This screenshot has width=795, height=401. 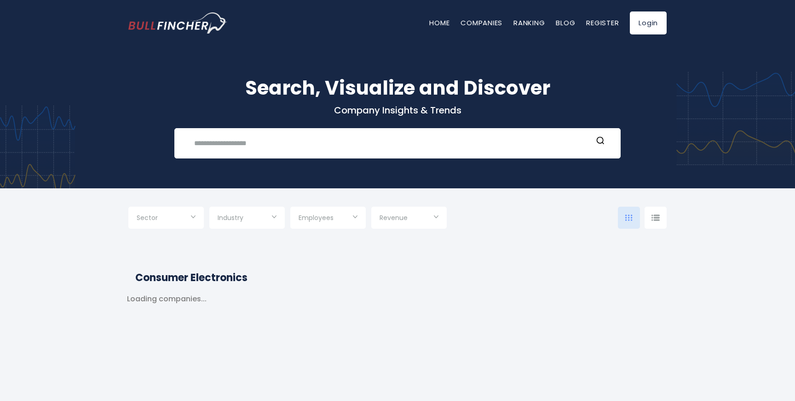 What do you see at coordinates (397, 88) in the screenshot?
I see `h1: Search, Visualize and Discover` at bounding box center [397, 88].